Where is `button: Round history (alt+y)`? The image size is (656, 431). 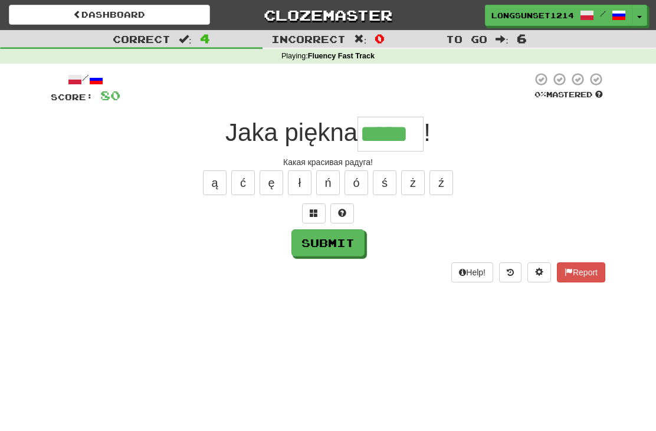
button: Round history (alt+y) is located at coordinates (510, 272).